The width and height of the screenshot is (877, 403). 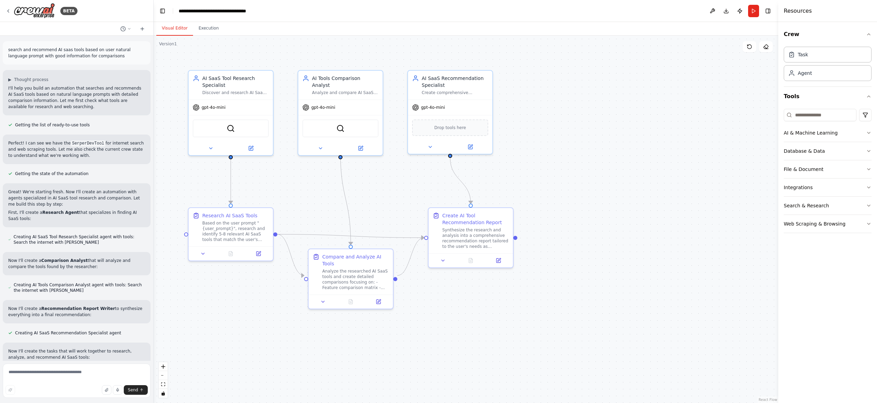 What do you see at coordinates (345, 82) in the screenshot?
I see `div: AI Tools Comparison Analyst` at bounding box center [345, 82].